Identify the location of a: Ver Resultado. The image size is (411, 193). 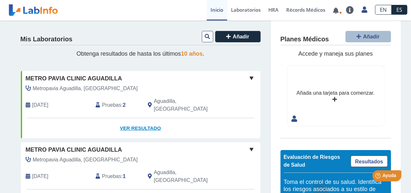
(141, 128).